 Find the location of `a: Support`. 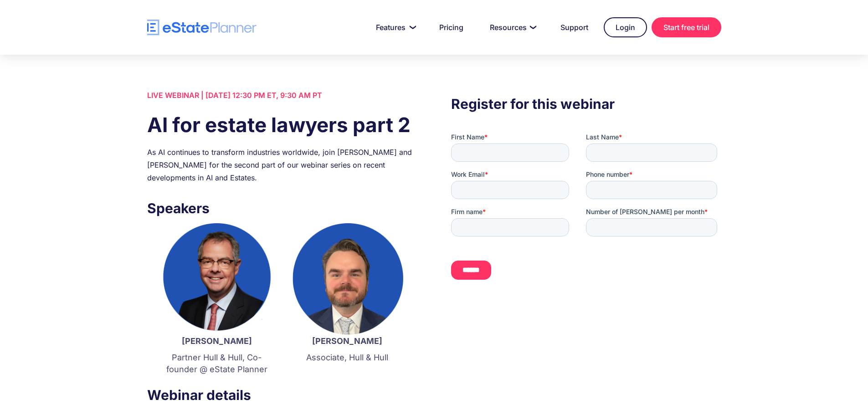

a: Support is located at coordinates (574, 28).